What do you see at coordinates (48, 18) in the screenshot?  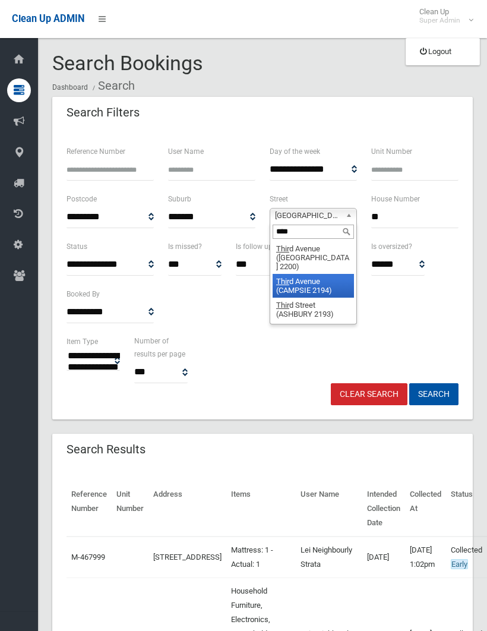 I see `span: Clean Up ADMIN` at bounding box center [48, 18].